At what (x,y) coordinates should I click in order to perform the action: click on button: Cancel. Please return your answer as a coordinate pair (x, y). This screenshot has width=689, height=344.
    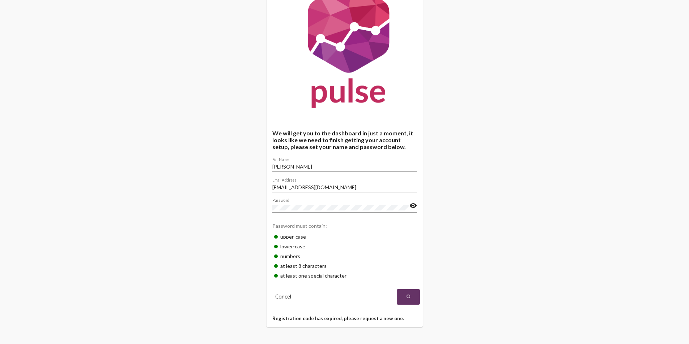
    Looking at the image, I should click on (283, 297).